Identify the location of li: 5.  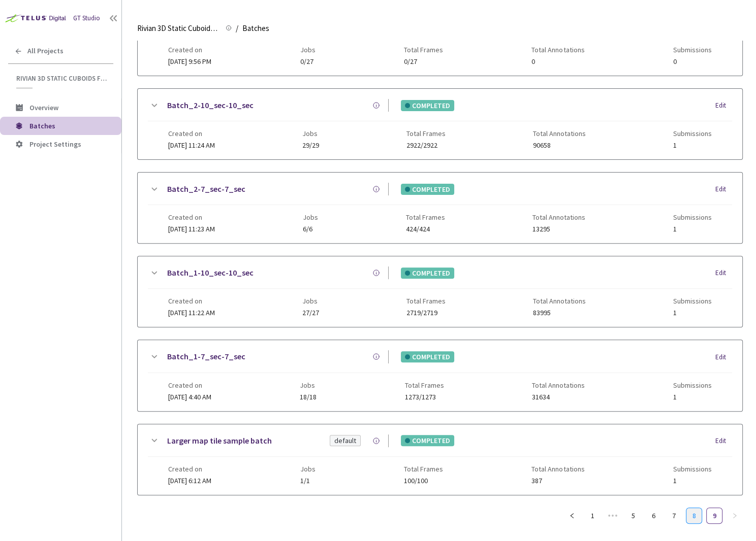
(633, 516).